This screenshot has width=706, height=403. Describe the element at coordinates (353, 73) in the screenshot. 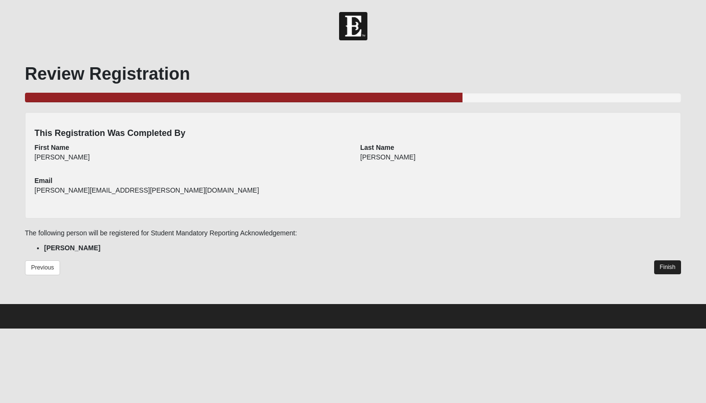

I see `h1: Review Registration` at that location.